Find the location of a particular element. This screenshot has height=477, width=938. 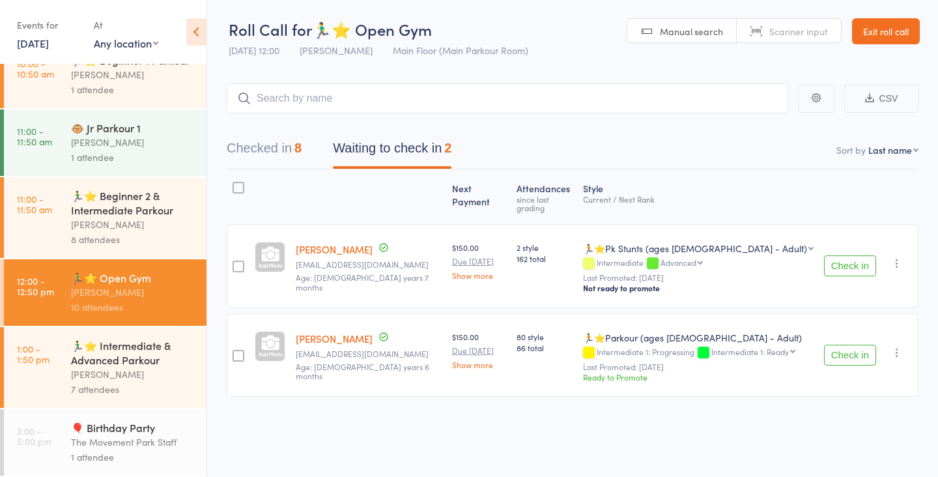

div: since last grading is located at coordinates (544, 203).